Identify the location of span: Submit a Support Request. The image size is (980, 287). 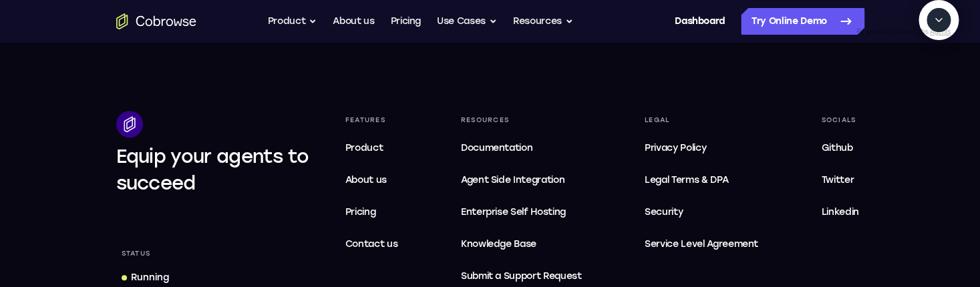
(521, 276).